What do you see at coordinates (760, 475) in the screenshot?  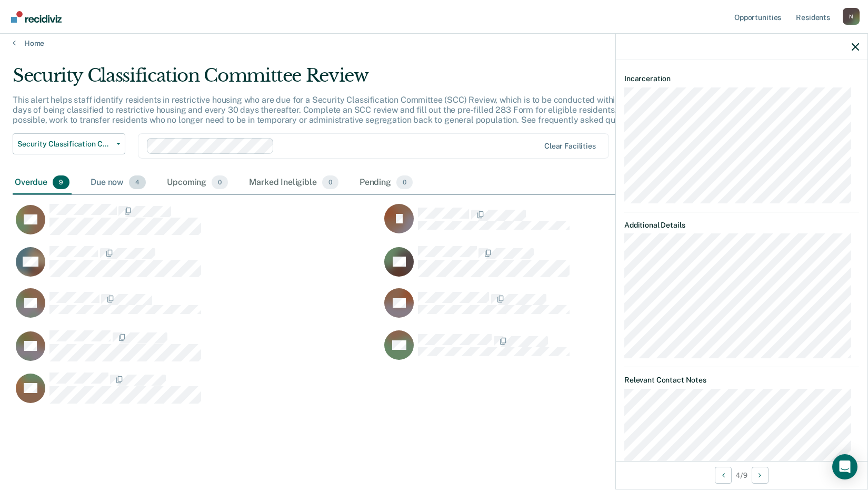 I see `button: Next Opportunity` at bounding box center [760, 475].